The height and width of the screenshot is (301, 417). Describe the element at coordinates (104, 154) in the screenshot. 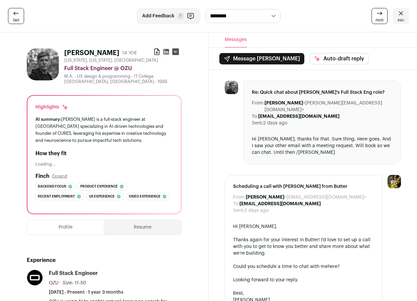

I see `h2: How they fit` at that location.